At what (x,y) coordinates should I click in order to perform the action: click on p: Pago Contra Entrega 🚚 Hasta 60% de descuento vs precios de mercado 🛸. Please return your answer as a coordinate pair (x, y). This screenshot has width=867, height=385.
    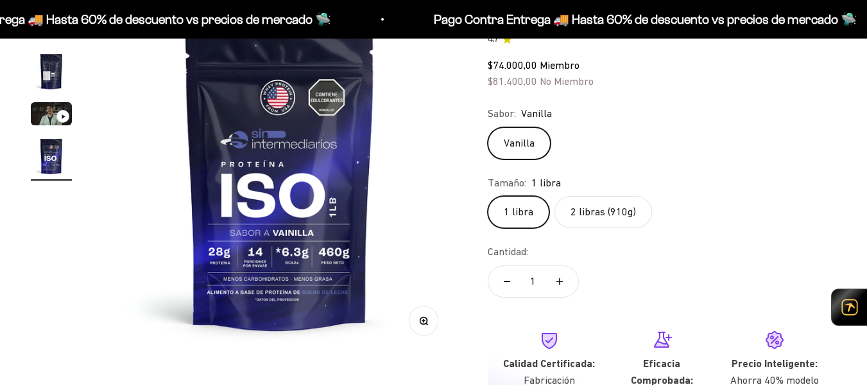
    Looking at the image, I should click on (580, 19).